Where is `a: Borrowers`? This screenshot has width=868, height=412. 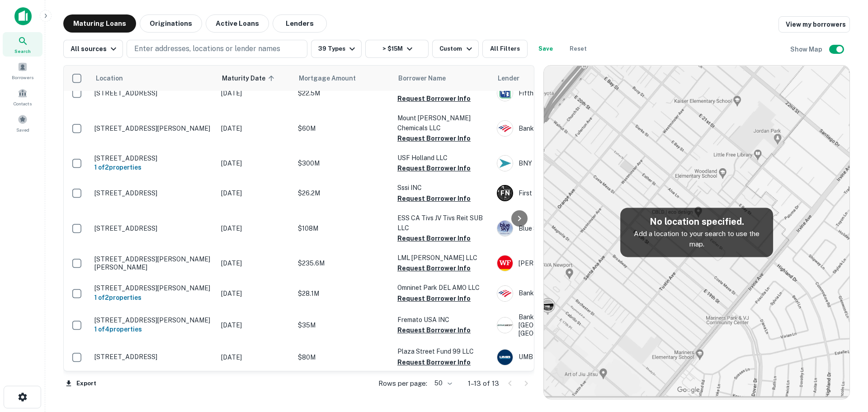 a: Borrowers is located at coordinates (23, 71).